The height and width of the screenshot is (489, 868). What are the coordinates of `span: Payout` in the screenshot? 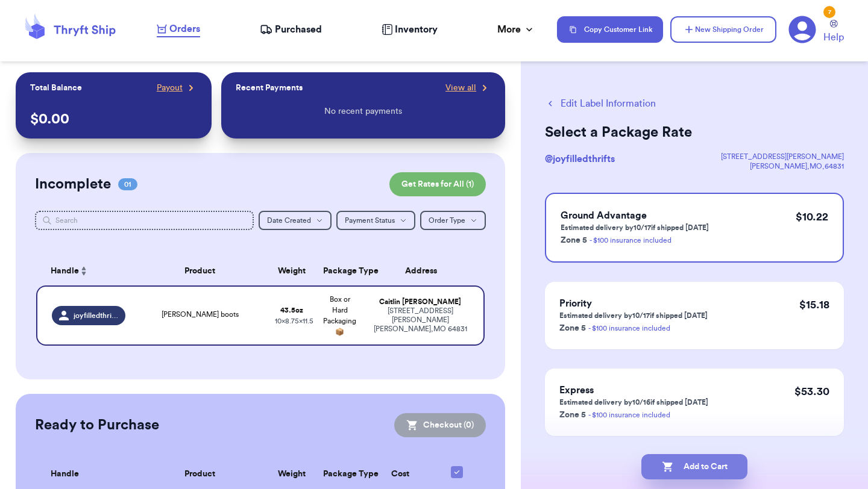 It's located at (169, 88).